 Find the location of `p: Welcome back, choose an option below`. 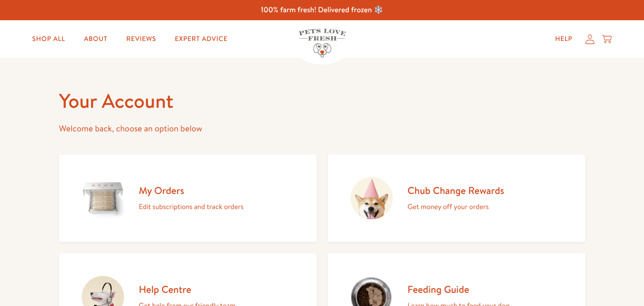

p: Welcome back, choose an option below is located at coordinates (322, 128).